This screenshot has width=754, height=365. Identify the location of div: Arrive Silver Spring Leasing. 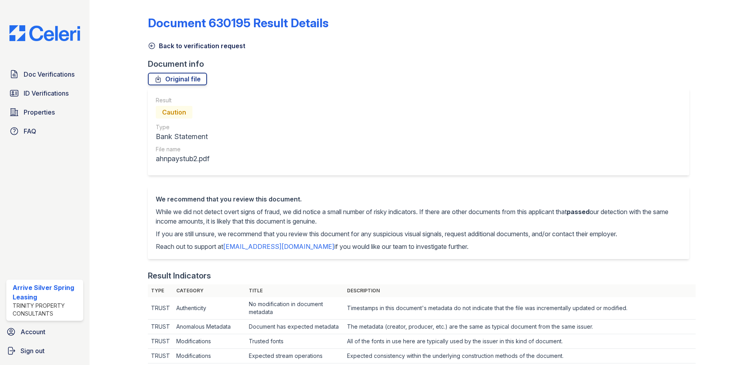
(46, 292).